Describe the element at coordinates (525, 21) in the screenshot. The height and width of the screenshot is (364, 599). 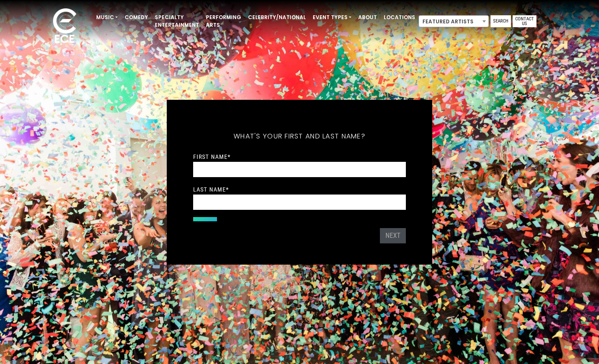
I see `a: Contact Us` at that location.